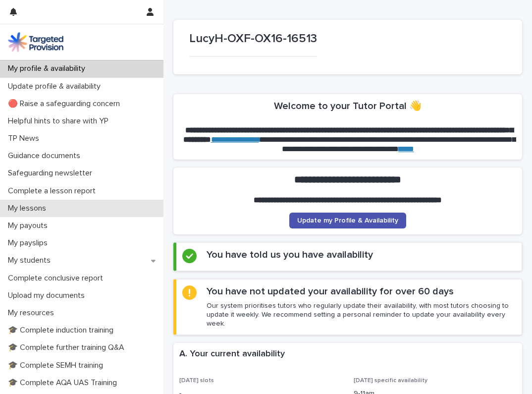  Describe the element at coordinates (361, 314) in the screenshot. I see `p: Our system prioritises tutors who regularly update their availability, with most tutors choosing ...` at that location.